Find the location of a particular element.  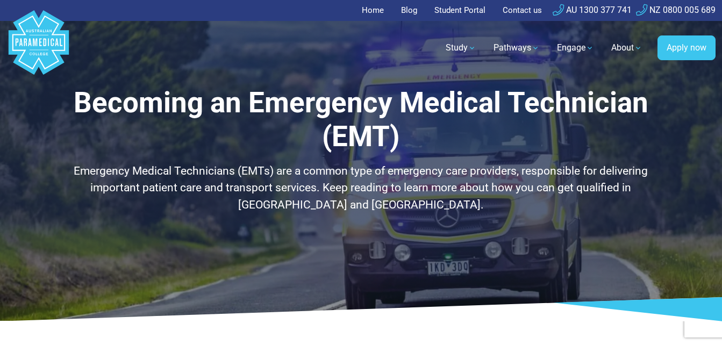

a: About is located at coordinates (627, 48).